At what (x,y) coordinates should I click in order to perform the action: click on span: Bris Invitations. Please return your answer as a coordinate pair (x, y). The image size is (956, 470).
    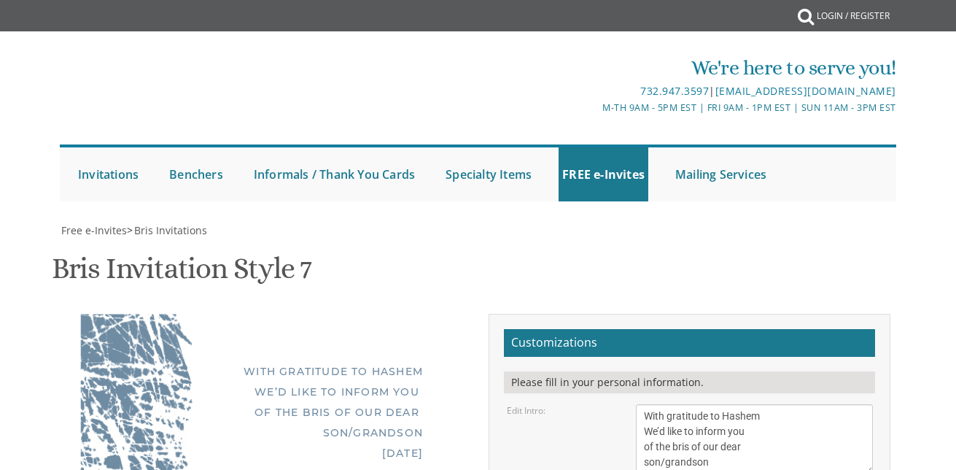
    Looking at the image, I should click on (171, 230).